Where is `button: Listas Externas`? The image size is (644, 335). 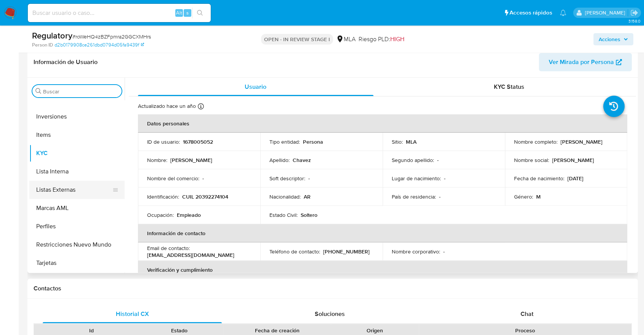
button: Listas Externas is located at coordinates (74, 190).